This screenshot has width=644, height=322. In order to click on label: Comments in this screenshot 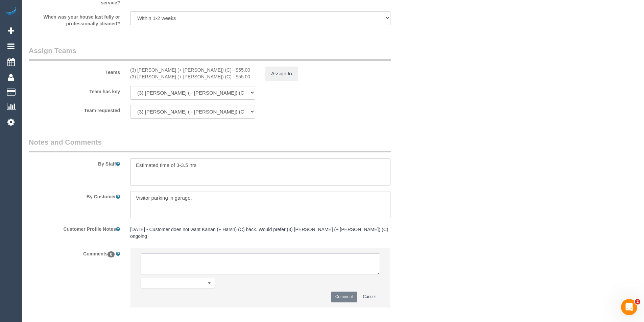, I will do `click(75, 253)`.